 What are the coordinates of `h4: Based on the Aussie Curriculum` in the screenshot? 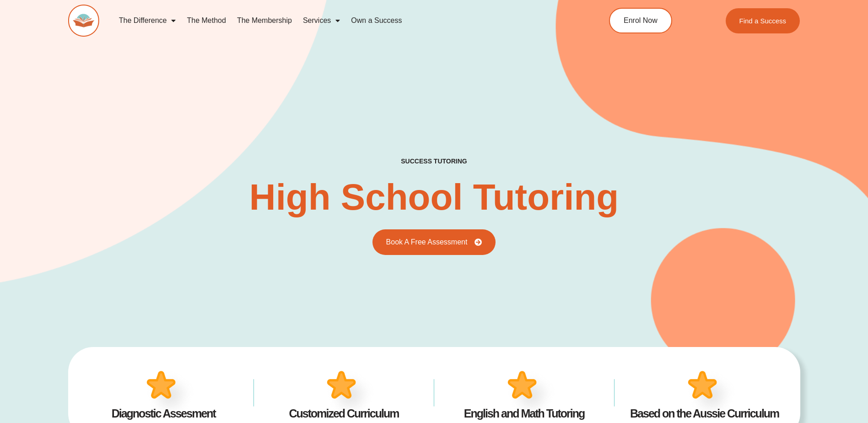 It's located at (705, 414).